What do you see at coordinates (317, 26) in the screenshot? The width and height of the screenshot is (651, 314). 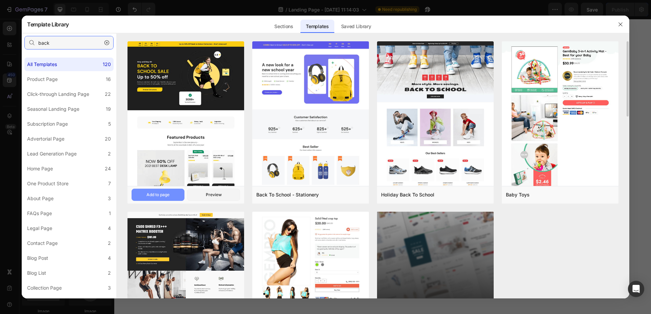 I see `div: Templates` at bounding box center [317, 26].